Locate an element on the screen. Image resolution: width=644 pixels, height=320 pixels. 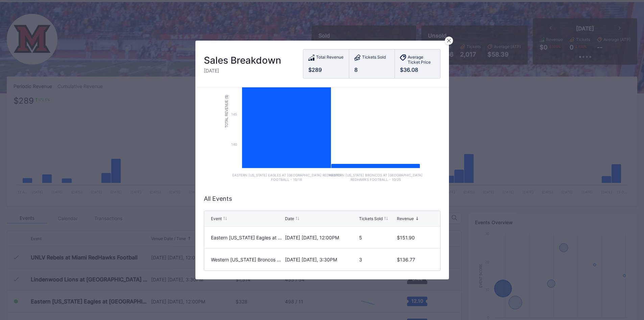
div: $289 is located at coordinates (326, 70).